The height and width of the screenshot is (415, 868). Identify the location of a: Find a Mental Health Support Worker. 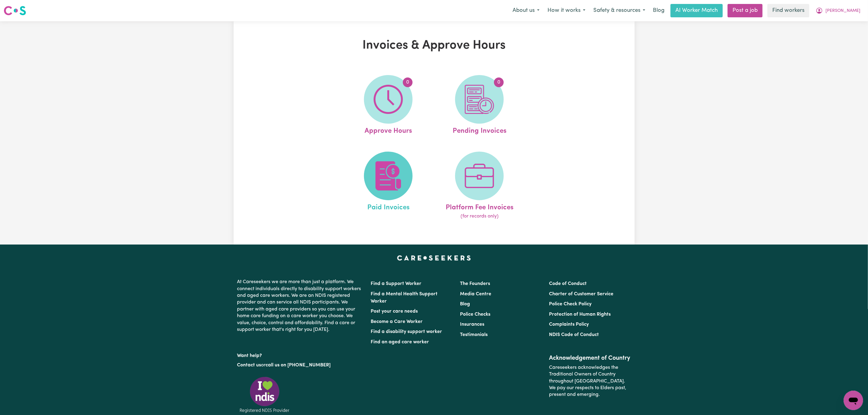
(404, 297).